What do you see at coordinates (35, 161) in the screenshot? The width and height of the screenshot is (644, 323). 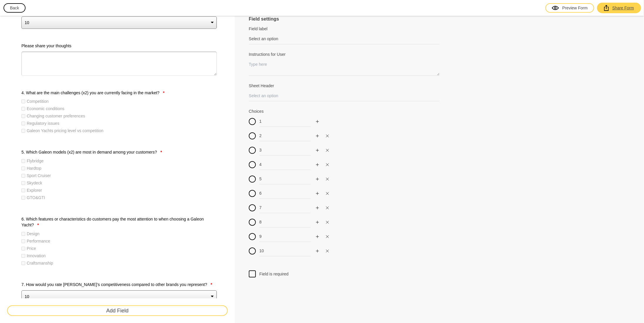 I see `label: Flybridge` at bounding box center [35, 161].